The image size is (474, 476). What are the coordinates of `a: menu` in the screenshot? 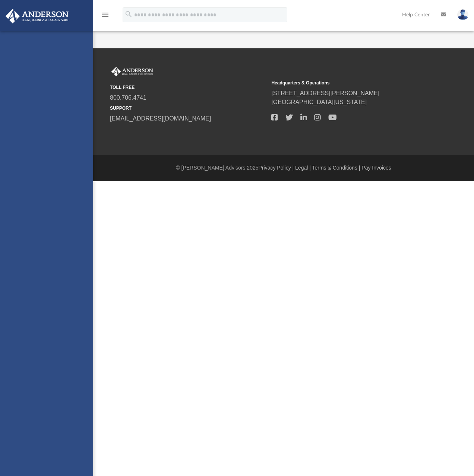 It's located at (105, 17).